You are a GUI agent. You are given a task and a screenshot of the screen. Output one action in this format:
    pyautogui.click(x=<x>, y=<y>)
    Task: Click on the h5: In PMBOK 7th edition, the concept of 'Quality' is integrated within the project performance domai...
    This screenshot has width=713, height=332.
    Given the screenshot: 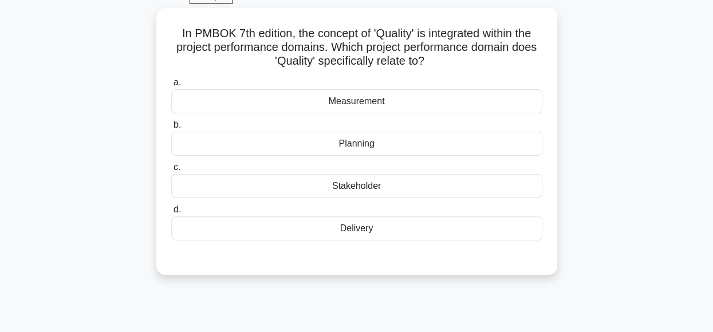 What is the action you would take?
    pyautogui.click(x=357, y=48)
    